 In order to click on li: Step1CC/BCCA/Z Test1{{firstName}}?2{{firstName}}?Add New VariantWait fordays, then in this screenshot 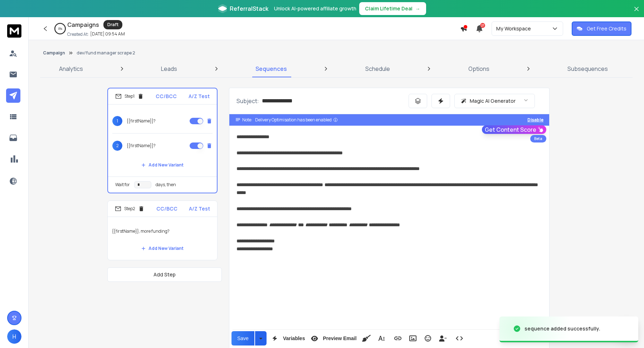, I will do `click(162, 140)`.